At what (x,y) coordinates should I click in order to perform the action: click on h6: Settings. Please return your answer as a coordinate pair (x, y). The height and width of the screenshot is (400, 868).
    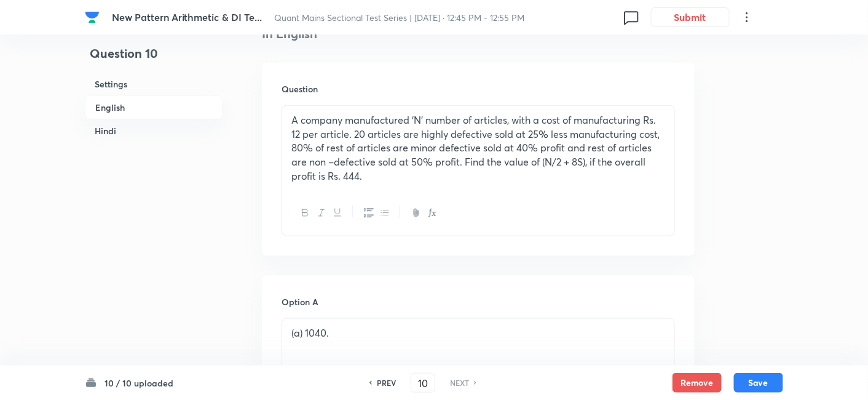
    Looking at the image, I should click on (153, 84).